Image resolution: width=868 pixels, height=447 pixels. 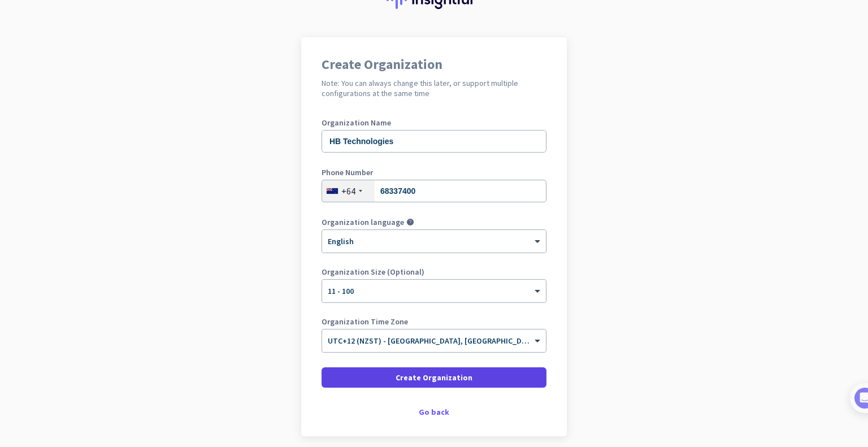 What do you see at coordinates (434, 191) in the screenshot?
I see `input: 3 234 5678` at bounding box center [434, 191].